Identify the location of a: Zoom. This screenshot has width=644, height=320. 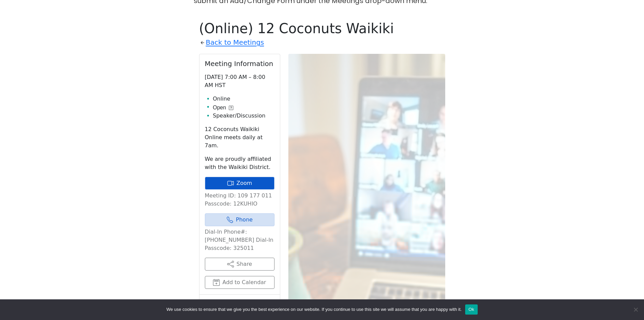
(240, 183).